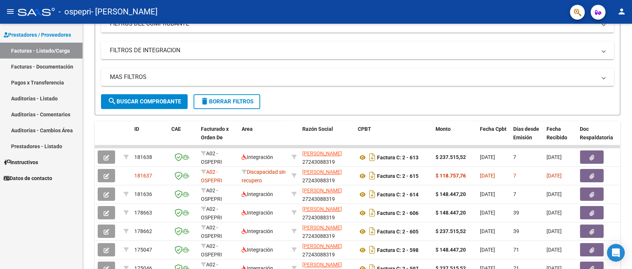 This screenshot has width=632, height=269. Describe the element at coordinates (215, 133) in the screenshot. I see `span: Facturado x Orden De` at that location.